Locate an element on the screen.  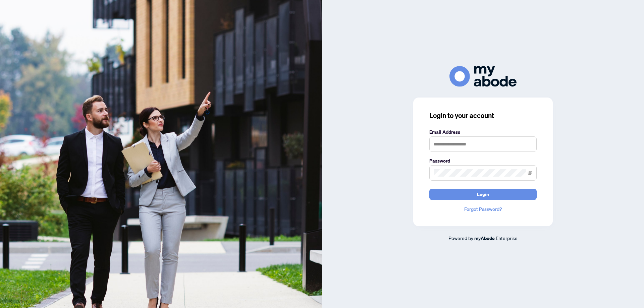
a: Forgot Password? is located at coordinates (483, 209).